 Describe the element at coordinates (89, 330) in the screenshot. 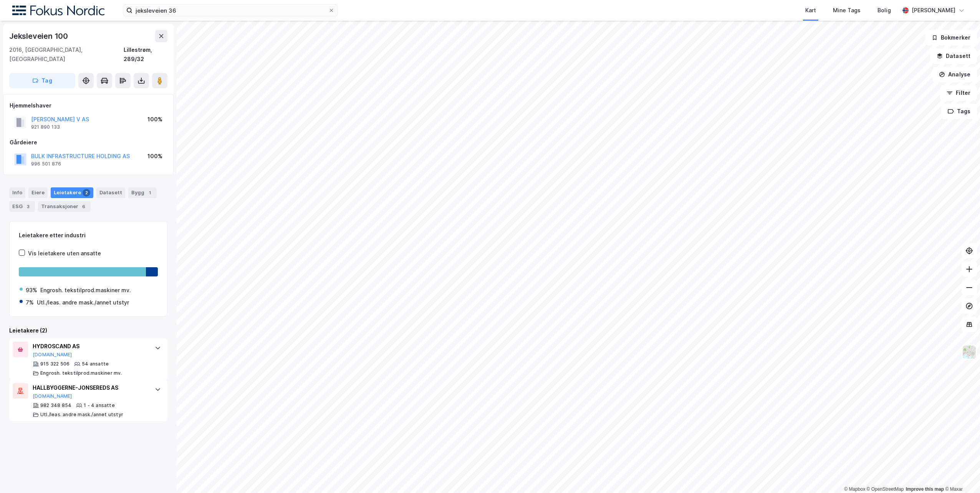

I see `div: Leietakere (2)` at that location.